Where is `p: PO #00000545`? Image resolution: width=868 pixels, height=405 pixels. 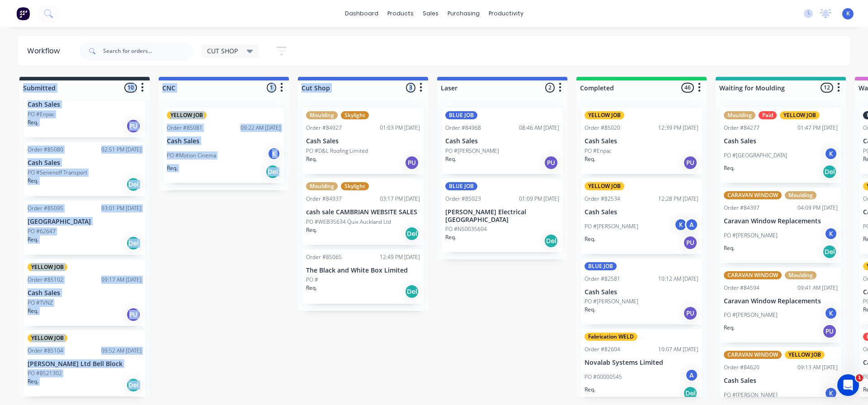
p: PO #00000545 is located at coordinates (603, 377).